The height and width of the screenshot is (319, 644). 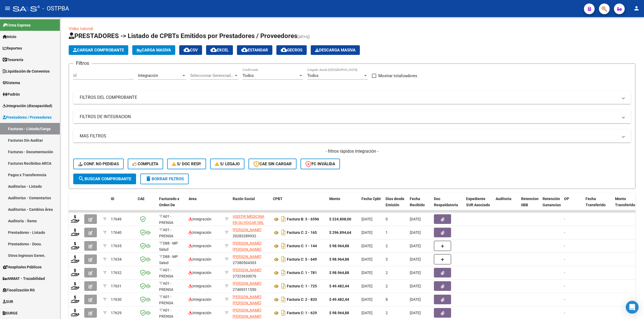 What do you see at coordinates (116, 299) in the screenshot?
I see `span: 17630` at bounding box center [116, 299].